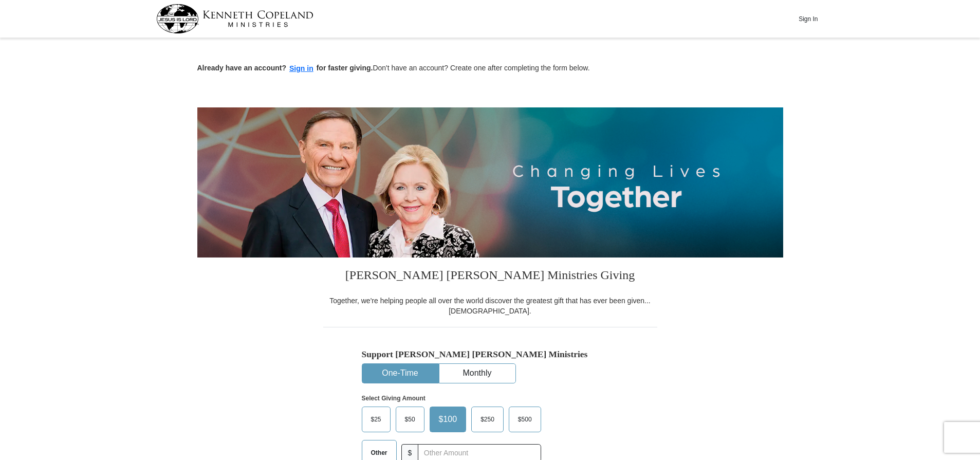 This screenshot has width=980, height=460. Describe the element at coordinates (410, 419) in the screenshot. I see `span: $50` at that location.